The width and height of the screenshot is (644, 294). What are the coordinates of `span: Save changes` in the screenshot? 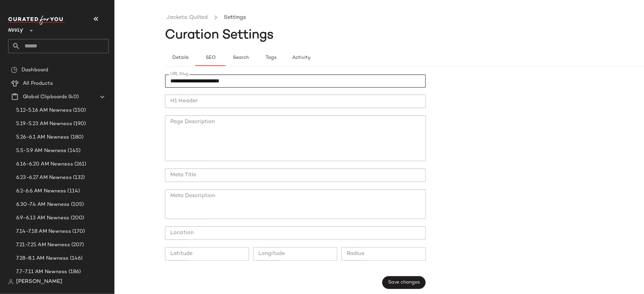 It's located at (403, 283).